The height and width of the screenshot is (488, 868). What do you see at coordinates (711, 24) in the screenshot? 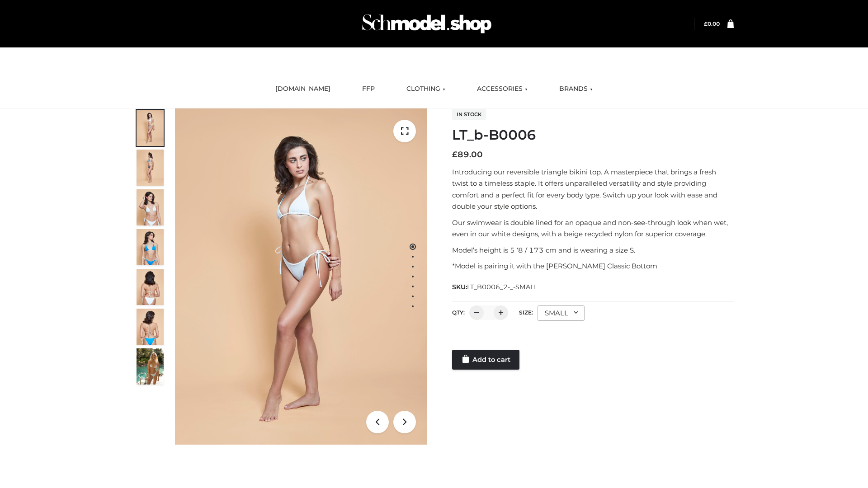
I see `a: £0.00` at bounding box center [711, 24].